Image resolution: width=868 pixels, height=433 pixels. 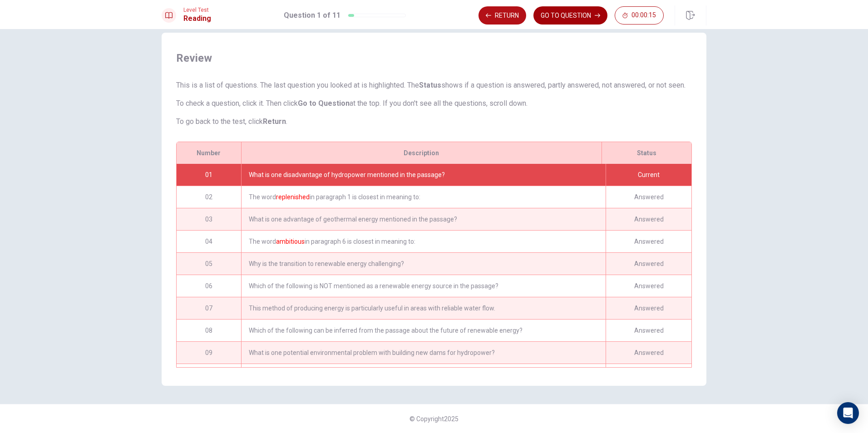 I want to click on div: 08, so click(x=208, y=330).